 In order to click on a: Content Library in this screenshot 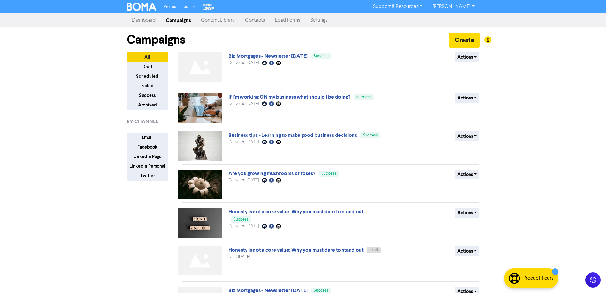, I will do `click(218, 20)`.